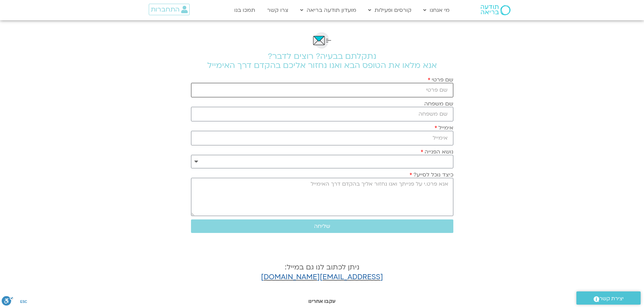 The height and width of the screenshot is (308, 644). I want to click on label: נושא הפנייה, so click(437, 152).